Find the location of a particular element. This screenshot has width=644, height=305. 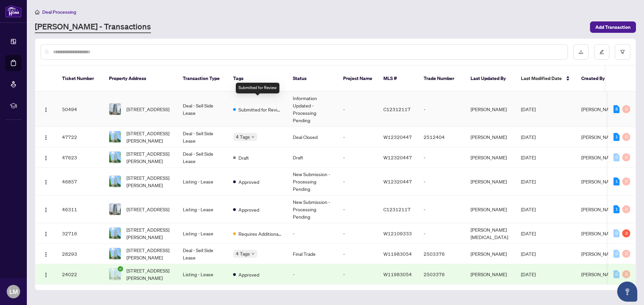

button: Add Transaction is located at coordinates (613, 27).